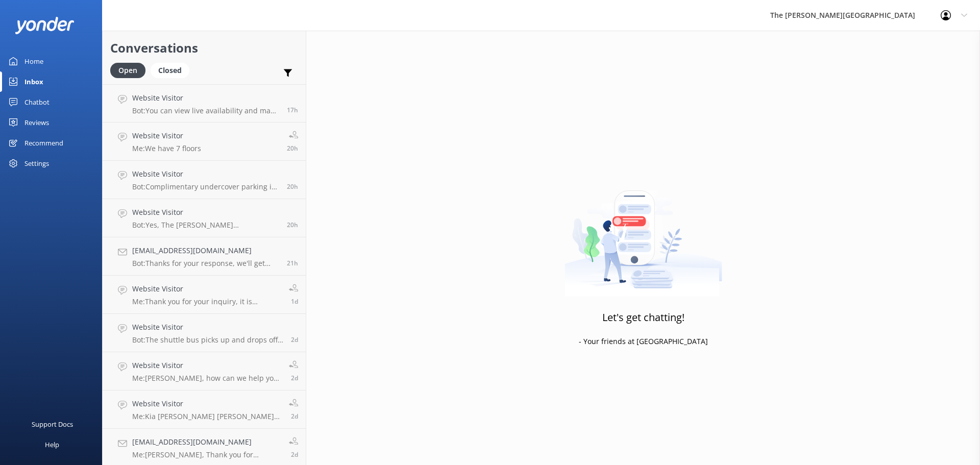 Image resolution: width=980 pixels, height=465 pixels. Describe the element at coordinates (207, 302) in the screenshot. I see `p: Me: Thank you for your inquiry, it is depending on the ages of kids. If a kid is [DEMOGRAPHIC_DAT...` at that location.